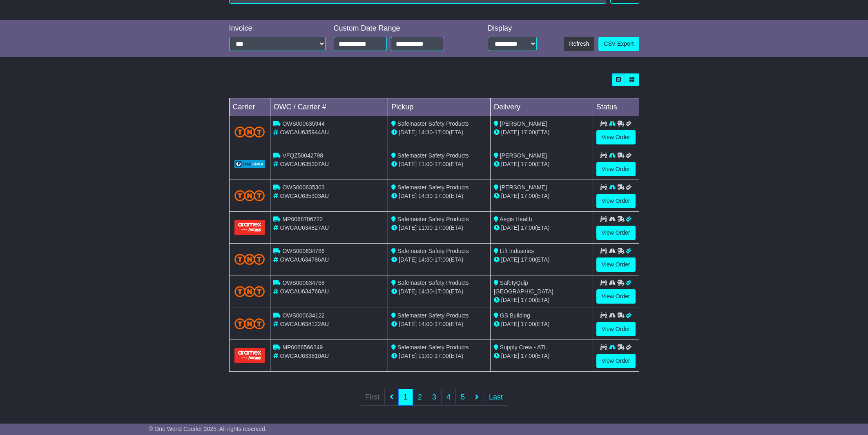 The height and width of the screenshot is (435, 868). I want to click on span: OWCAU633810AU, so click(304, 356).